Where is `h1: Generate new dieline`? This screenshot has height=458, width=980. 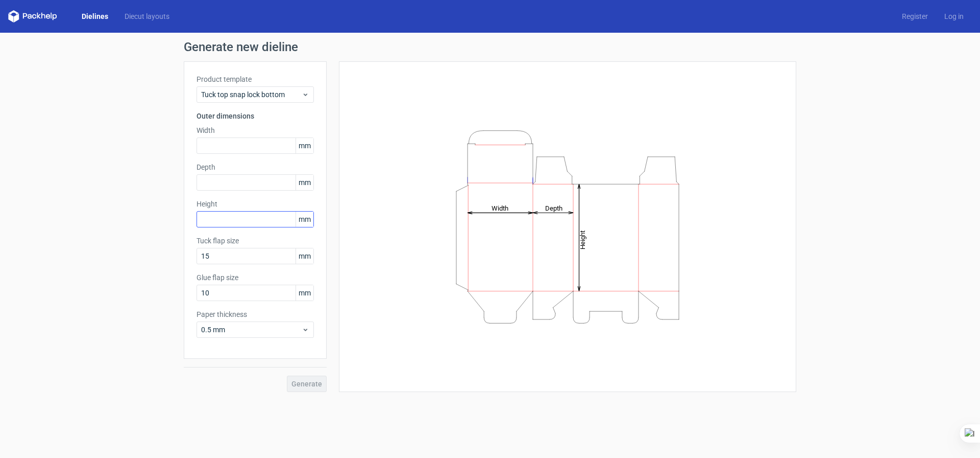 h1: Generate new dieline is located at coordinates (490, 47).